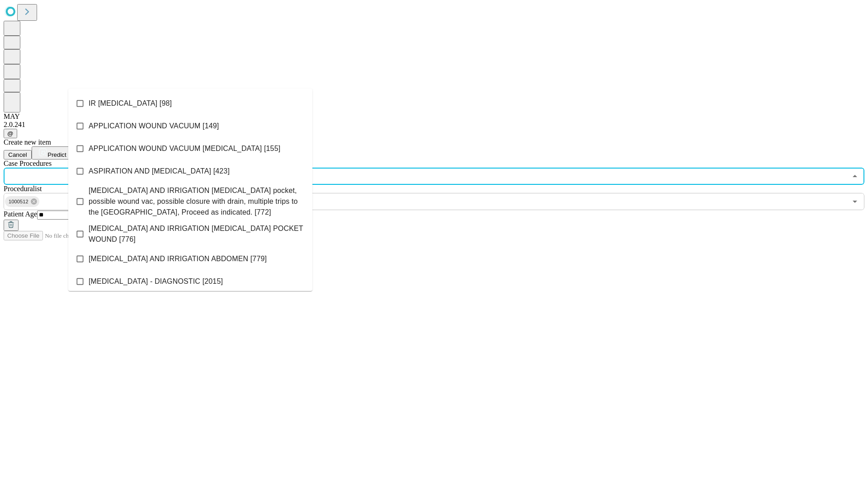 Image resolution: width=868 pixels, height=488 pixels. What do you see at coordinates (855, 202) in the screenshot?
I see `button: Open` at bounding box center [855, 202].